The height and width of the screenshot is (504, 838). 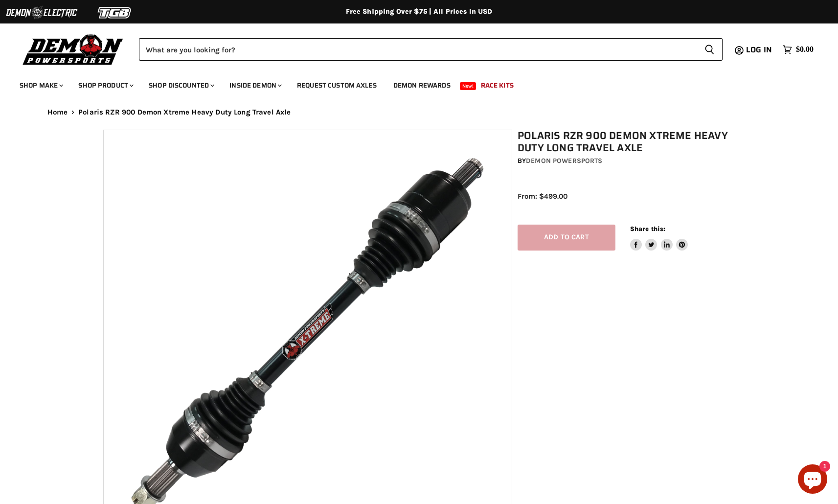 What do you see at coordinates (564, 160) in the screenshot?
I see `a: Demon Powersports` at bounding box center [564, 160].